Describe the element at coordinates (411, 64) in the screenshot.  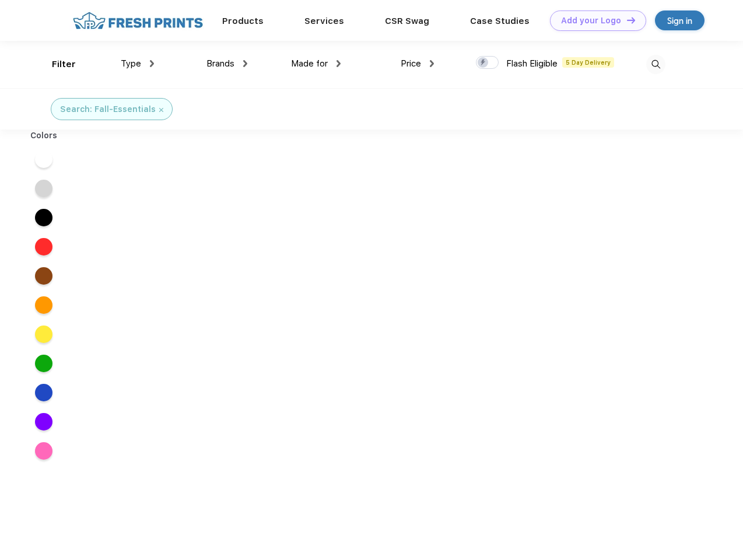
I see `span: Price` at that location.